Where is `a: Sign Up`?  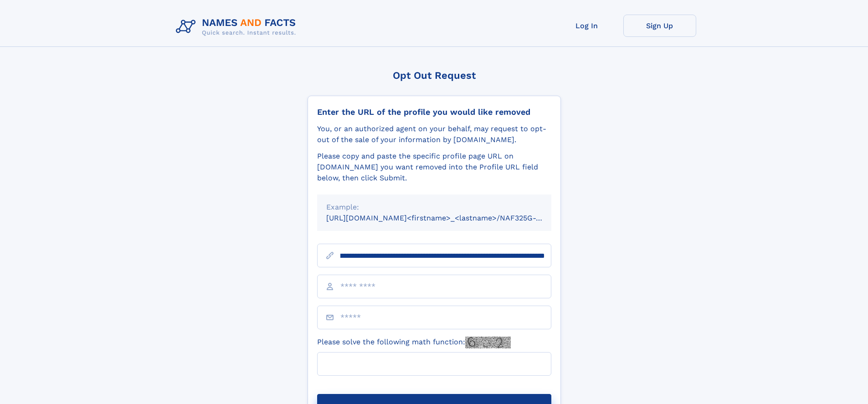 a: Sign Up is located at coordinates (660, 25).